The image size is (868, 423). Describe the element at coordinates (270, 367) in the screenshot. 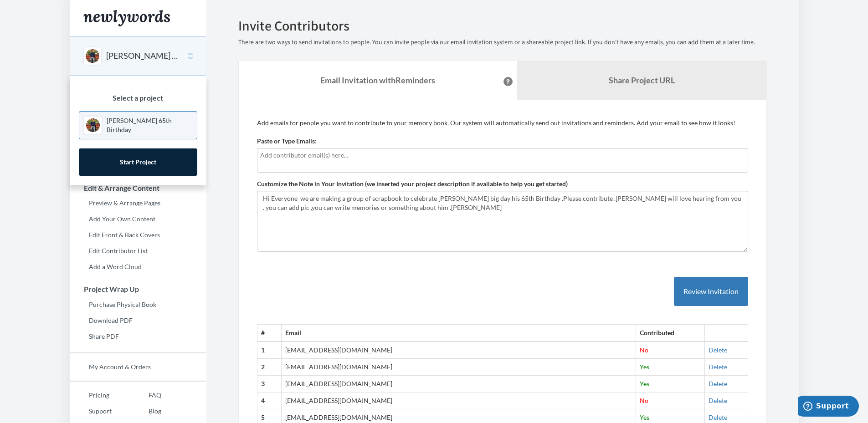

I see `th: 2` at that location.